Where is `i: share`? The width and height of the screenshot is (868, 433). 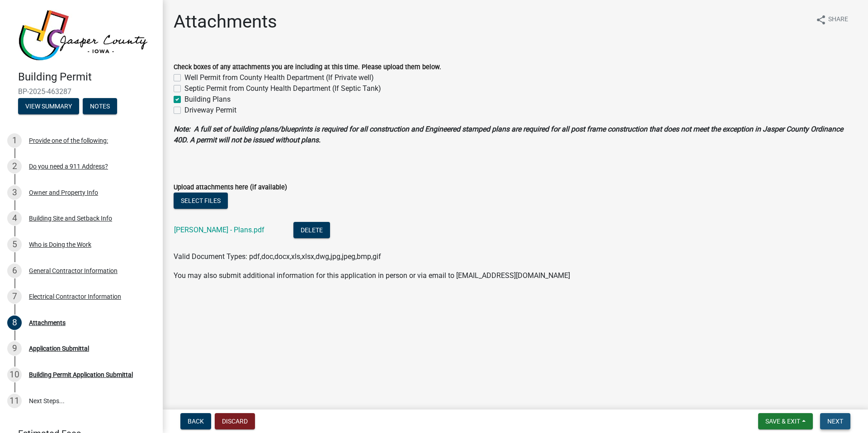
i: share is located at coordinates (821, 20).